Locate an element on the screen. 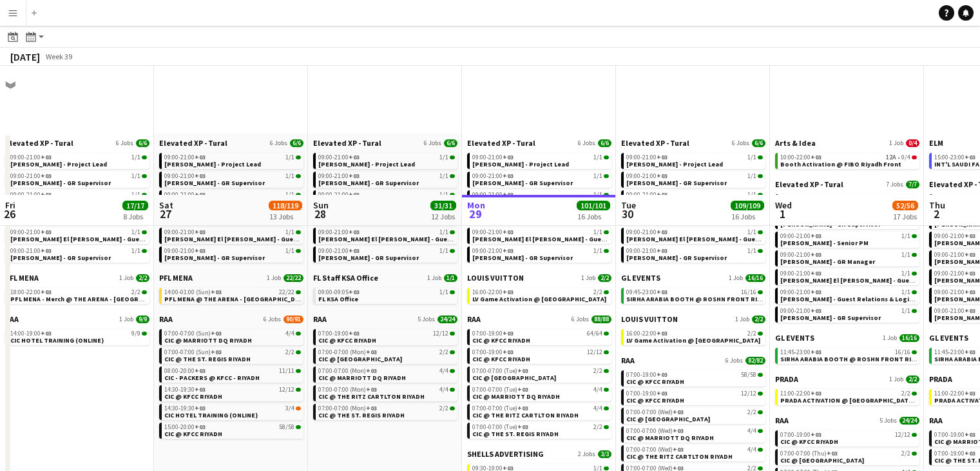 This screenshot has width=980, height=471. a: PFL MENA1 Job22/22 is located at coordinates (231, 277).